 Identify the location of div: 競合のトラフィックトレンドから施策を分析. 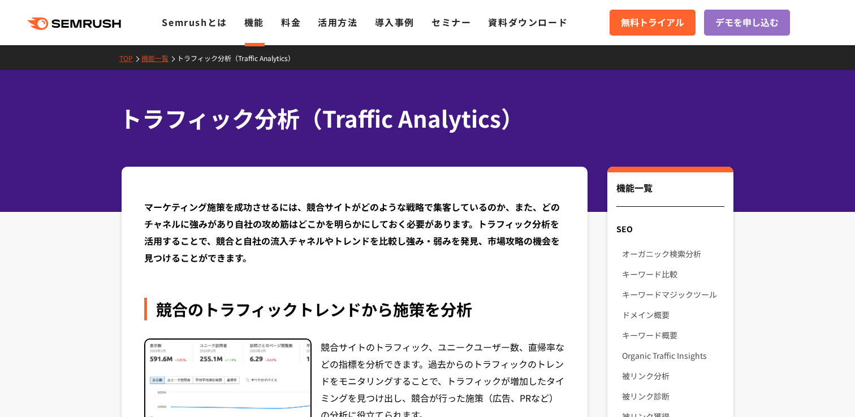
(355, 309).